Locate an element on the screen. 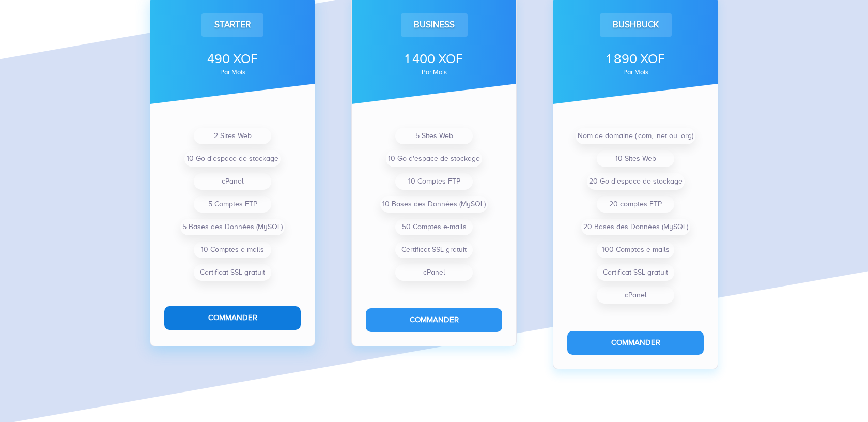 The width and height of the screenshot is (868, 422). li: 10 Bases des Données (MySQL) is located at coordinates (434, 205).